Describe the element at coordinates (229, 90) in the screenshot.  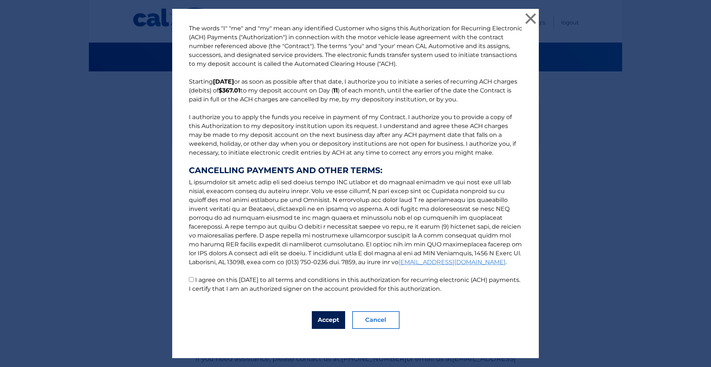
I see `b: $367.01` at that location.